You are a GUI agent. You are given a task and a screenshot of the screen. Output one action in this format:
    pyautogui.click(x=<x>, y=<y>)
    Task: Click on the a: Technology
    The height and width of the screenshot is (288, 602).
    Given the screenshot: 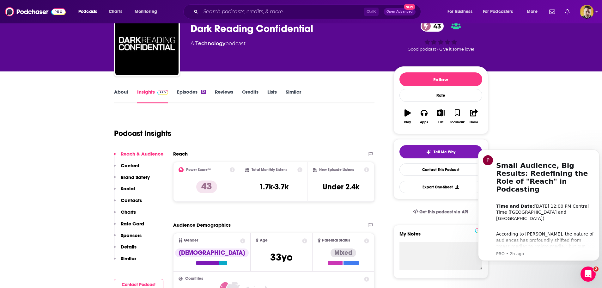 What is the action you would take?
    pyautogui.click(x=210, y=43)
    